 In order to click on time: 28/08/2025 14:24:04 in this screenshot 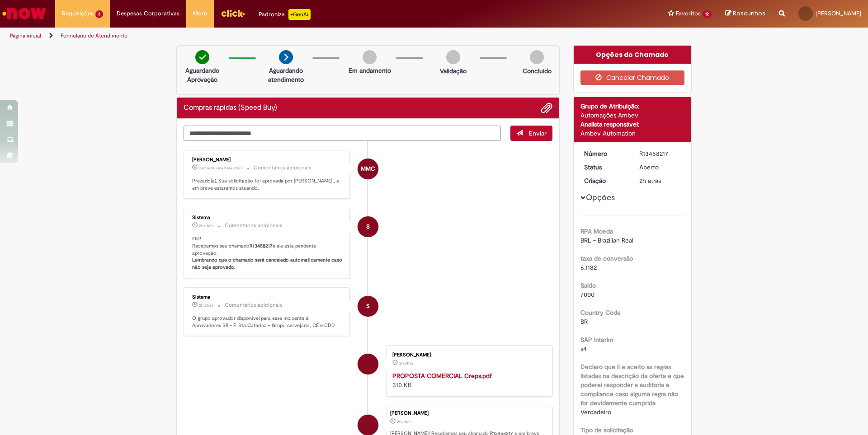, I will do `click(206, 306)`.